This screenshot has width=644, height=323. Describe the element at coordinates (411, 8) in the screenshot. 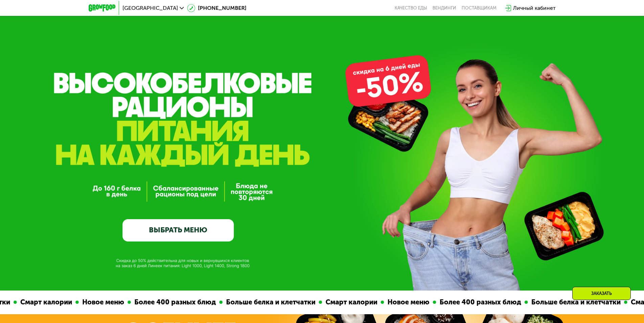

I see `a: Качество еды` at that location.